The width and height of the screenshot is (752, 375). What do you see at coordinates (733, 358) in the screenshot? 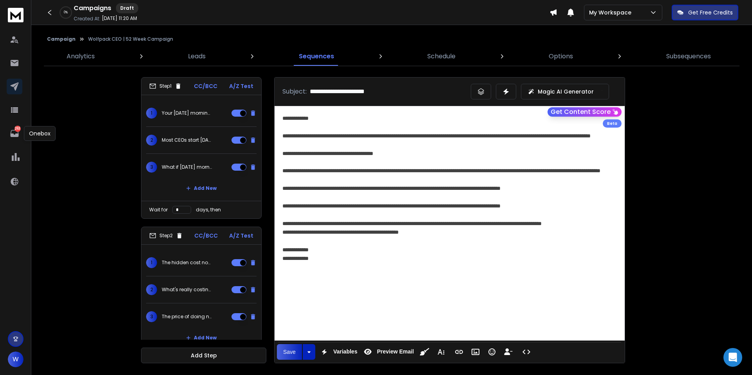
I see `div: Open Intercom Messenger` at bounding box center [733, 358].